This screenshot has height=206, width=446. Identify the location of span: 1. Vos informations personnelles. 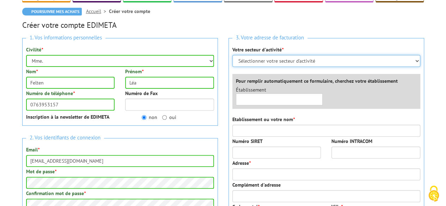
(66, 38).